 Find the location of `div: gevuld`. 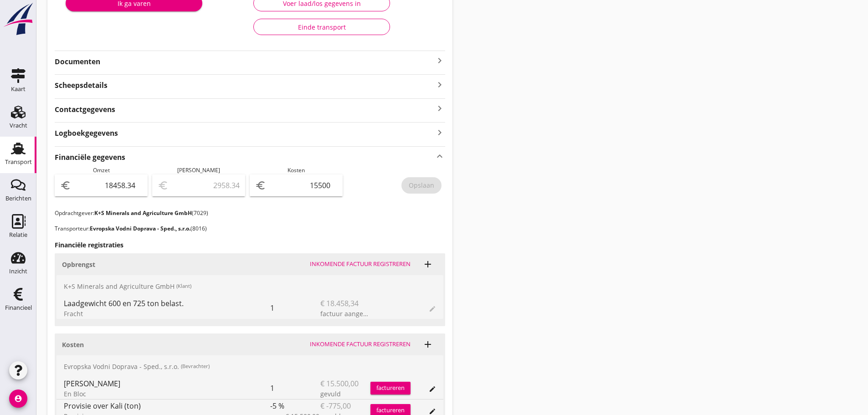

div: gevuld is located at coordinates (345, 393).